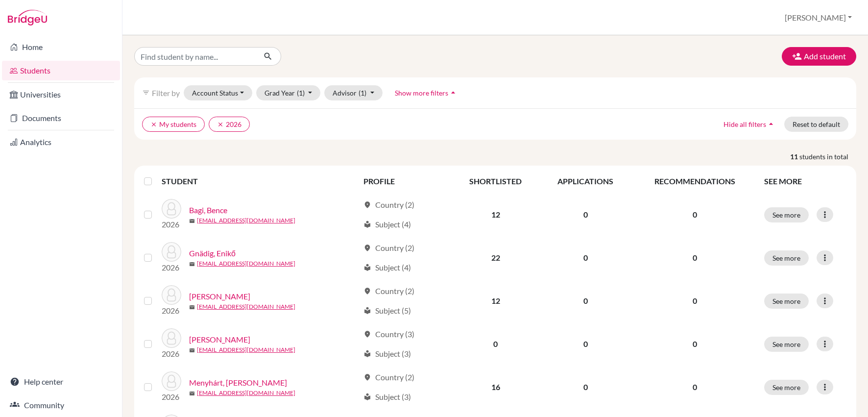 The width and height of the screenshot is (868, 417). What do you see at coordinates (828, 157) in the screenshot?
I see `span: students in total` at bounding box center [828, 157].